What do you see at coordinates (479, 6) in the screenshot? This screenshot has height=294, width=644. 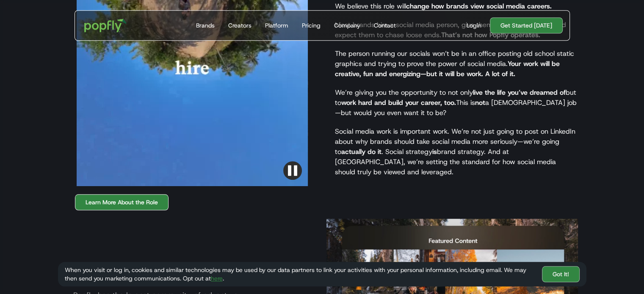 I see `strong: change how brands view social media careers.` at bounding box center [479, 6].